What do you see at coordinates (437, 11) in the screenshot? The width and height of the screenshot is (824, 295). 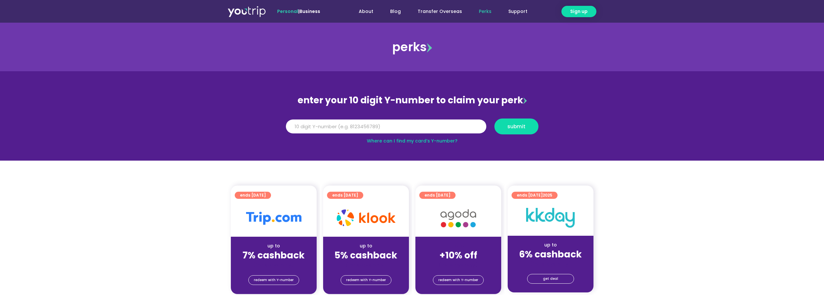 I see `nav: Menu` at bounding box center [437, 11].